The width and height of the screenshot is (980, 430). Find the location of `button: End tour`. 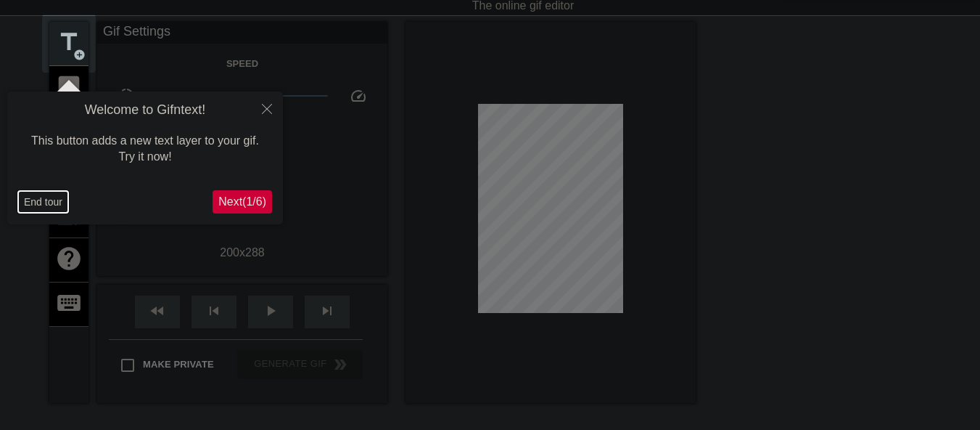

button: End tour is located at coordinates (43, 202).